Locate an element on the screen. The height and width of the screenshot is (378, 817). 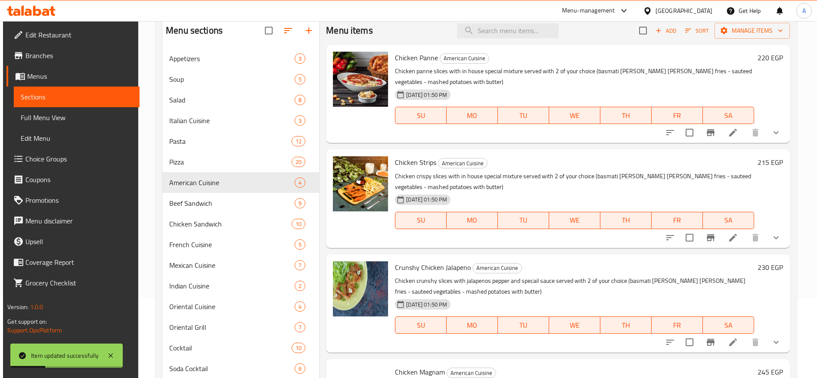
a: Edit Restaurant is located at coordinates (73, 35).